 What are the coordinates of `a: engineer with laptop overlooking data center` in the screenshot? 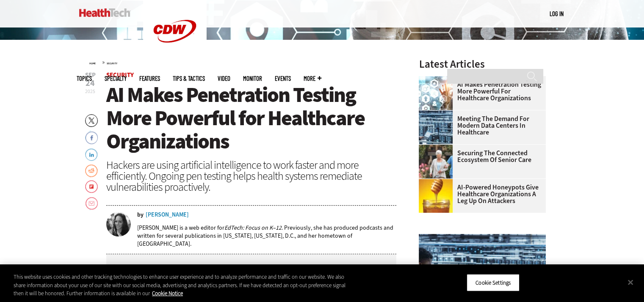 It's located at (438, 114).